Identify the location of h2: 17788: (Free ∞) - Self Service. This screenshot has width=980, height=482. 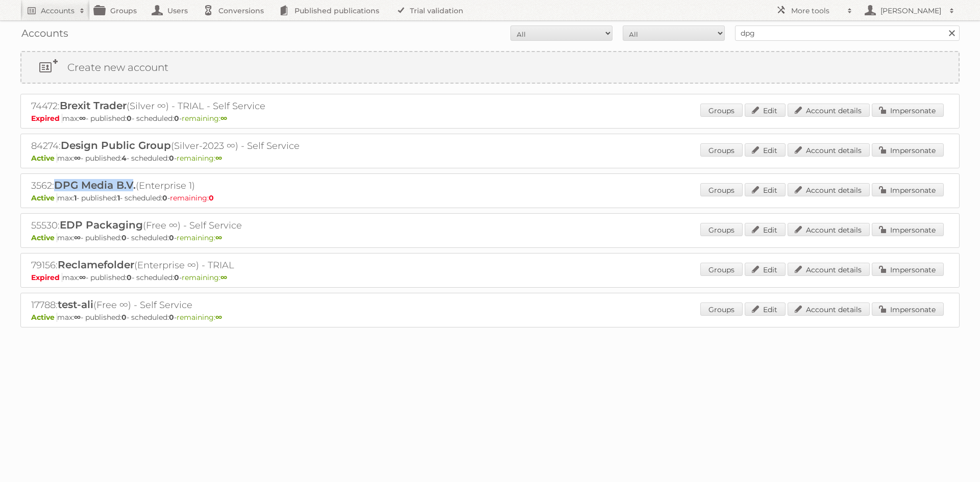
(209, 305).